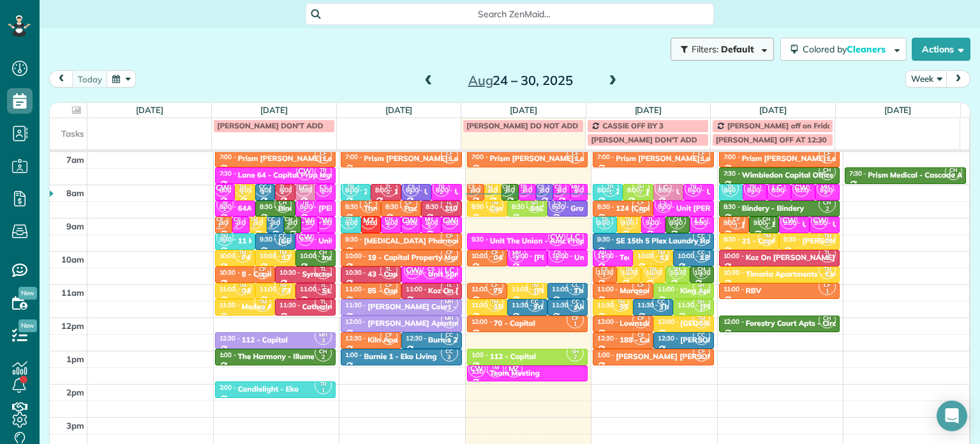 The height and width of the screenshot is (444, 980). What do you see at coordinates (952, 416) in the screenshot?
I see `div: Open Intercom Messenger` at bounding box center [952, 416].